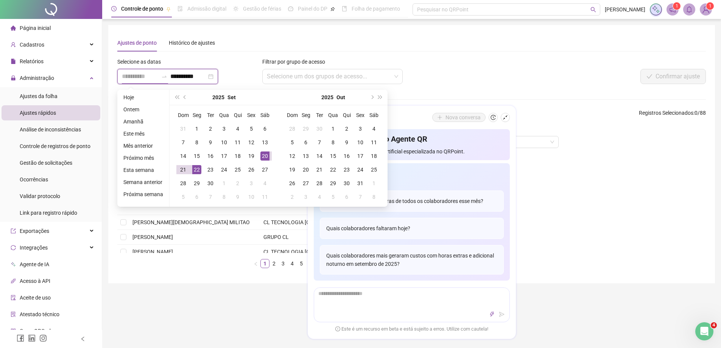  Describe the element at coordinates (183, 142) in the screenshot. I see `div: 7` at that location.